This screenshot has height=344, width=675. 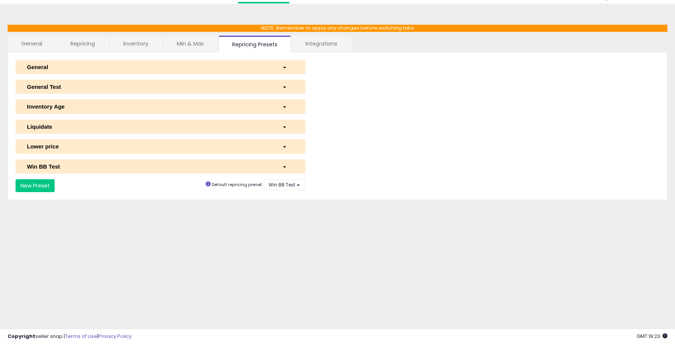 What do you see at coordinates (149, 146) in the screenshot?
I see `div: Lower price` at bounding box center [149, 146].